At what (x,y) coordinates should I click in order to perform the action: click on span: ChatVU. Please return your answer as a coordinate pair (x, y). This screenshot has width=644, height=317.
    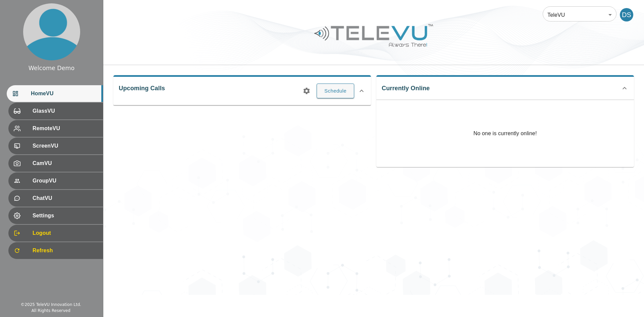
    Looking at the image, I should click on (65, 198).